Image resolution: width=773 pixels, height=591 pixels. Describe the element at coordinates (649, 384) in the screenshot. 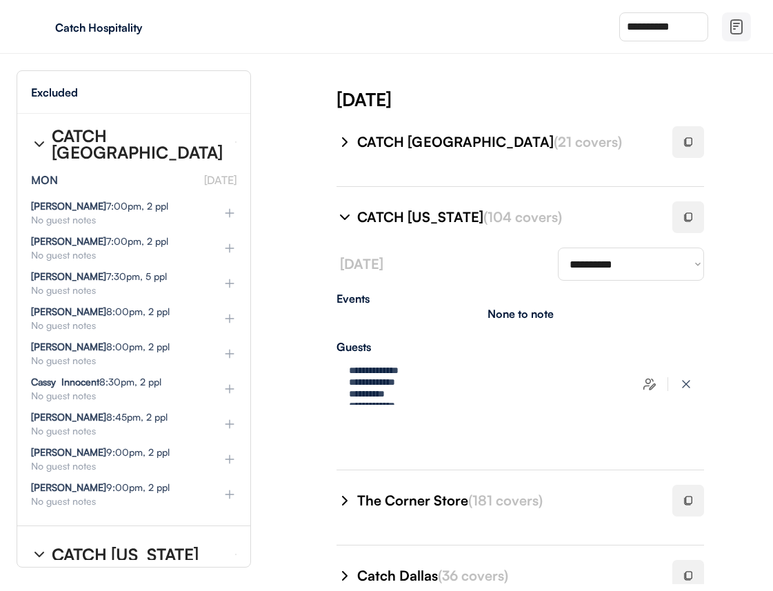

I see `img: users-edit.svg` at that location.